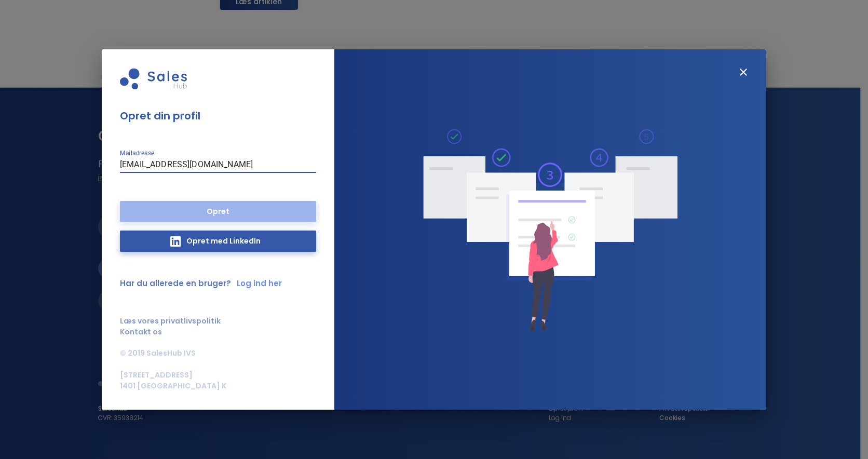  I want to click on p: Opret, so click(218, 211).